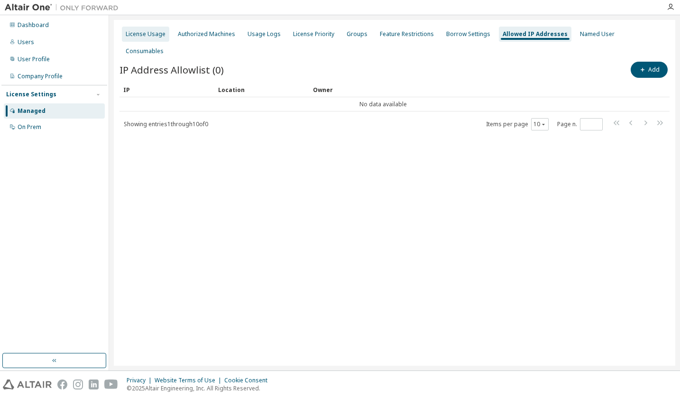  What do you see at coordinates (64, 8) in the screenshot?
I see `img: Altair One` at bounding box center [64, 8].